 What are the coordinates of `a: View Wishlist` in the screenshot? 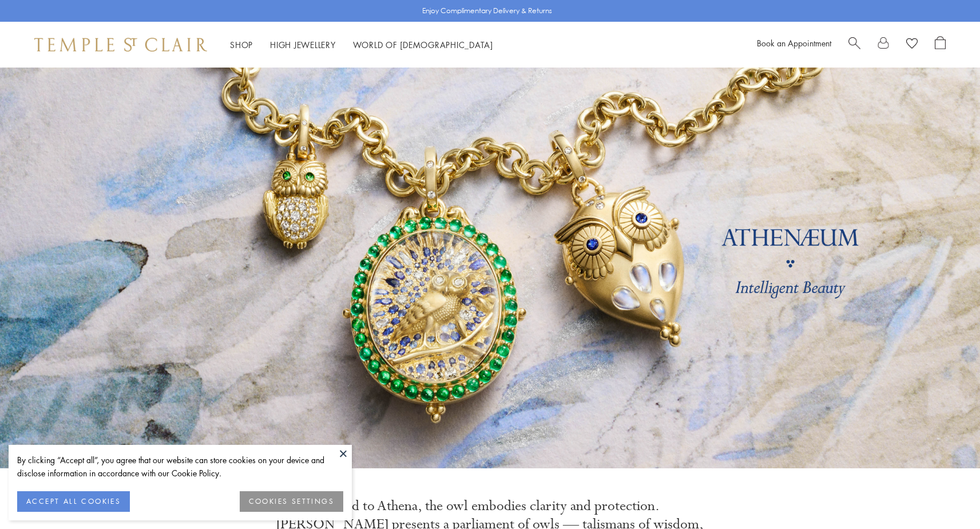 It's located at (911, 45).